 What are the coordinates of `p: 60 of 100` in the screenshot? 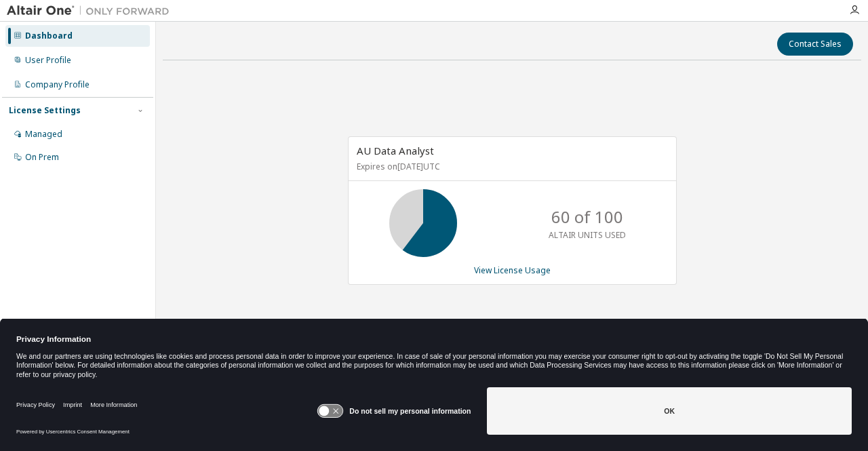 It's located at (587, 217).